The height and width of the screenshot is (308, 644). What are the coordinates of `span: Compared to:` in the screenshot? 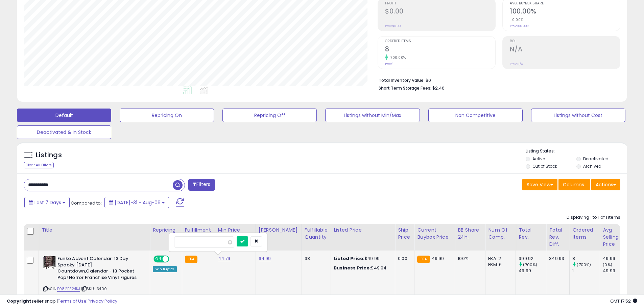 It's located at (86, 203).